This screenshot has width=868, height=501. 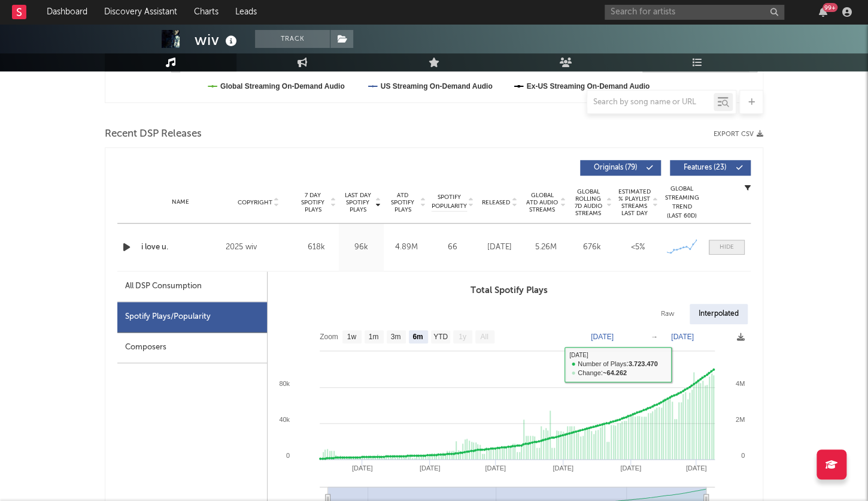 What do you see at coordinates (705, 168) in the screenshot?
I see `span: Features ( 23 )` at bounding box center [705, 168].